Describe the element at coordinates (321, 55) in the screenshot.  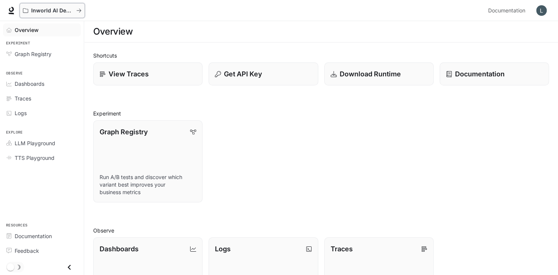
I see `h2: Shortcuts` at that location.